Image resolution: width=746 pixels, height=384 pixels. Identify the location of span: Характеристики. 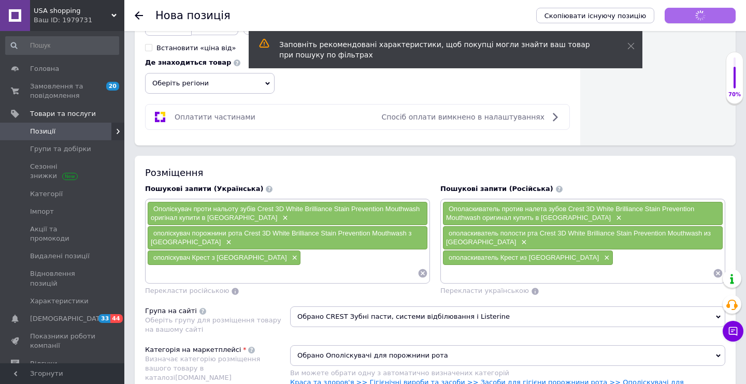
(59, 302).